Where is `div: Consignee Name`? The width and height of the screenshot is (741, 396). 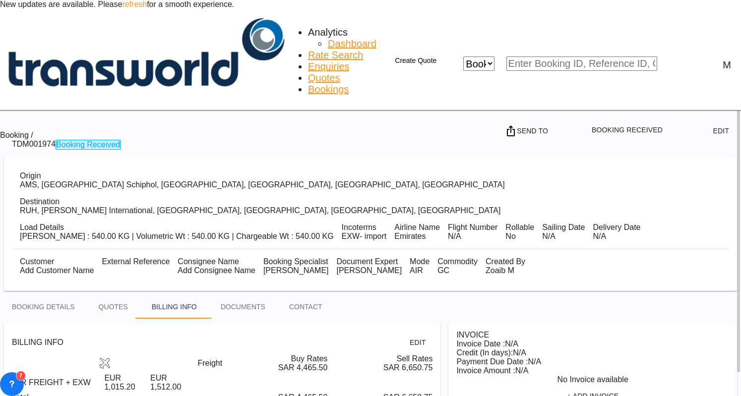
div: Consignee Name is located at coordinates (216, 262).